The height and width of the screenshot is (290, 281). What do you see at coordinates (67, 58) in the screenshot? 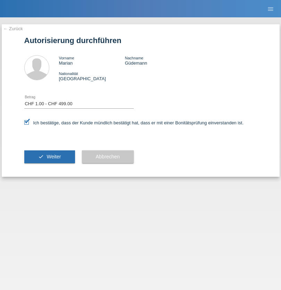
I see `span: Vorname` at bounding box center [67, 58].